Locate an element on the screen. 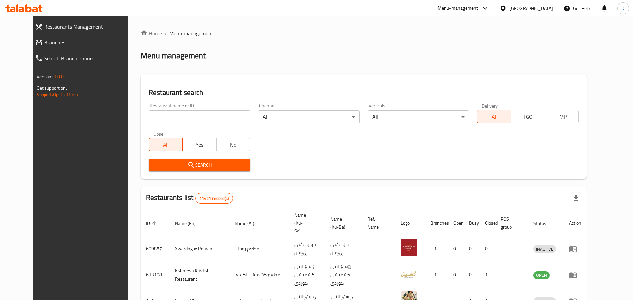 The image size is (633, 300). td: مطعم رومان is located at coordinates (259, 249).